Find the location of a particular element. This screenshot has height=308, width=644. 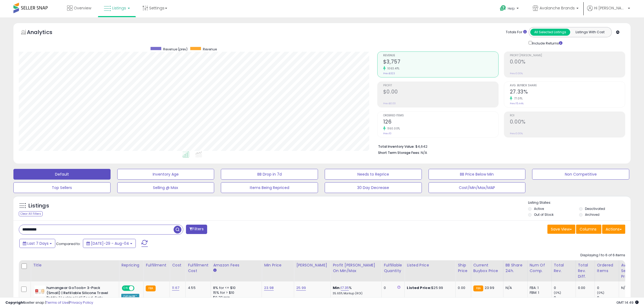

div: Totals For is located at coordinates (516, 32).